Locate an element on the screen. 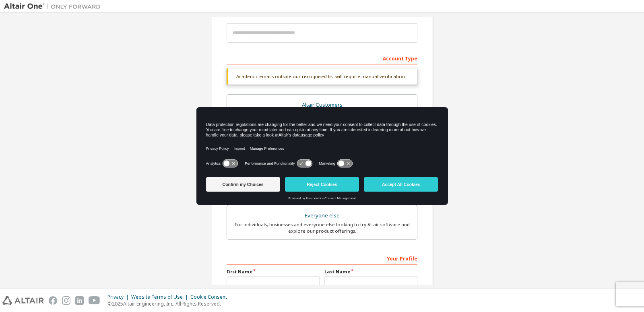  p: © 2025 Altair Engineering, Inc. All Rights Reserved. is located at coordinates (169, 304).